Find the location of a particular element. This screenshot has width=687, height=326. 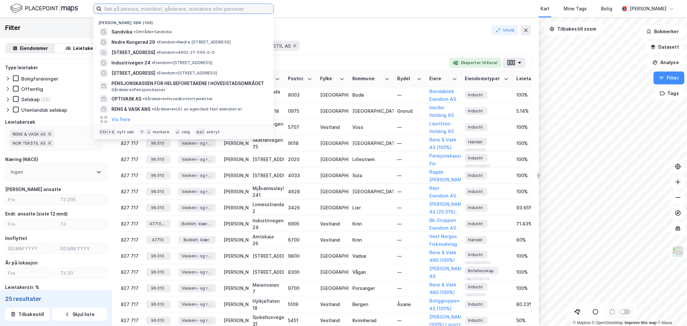

span: Jordbruk is located at coordinates (477, 265).